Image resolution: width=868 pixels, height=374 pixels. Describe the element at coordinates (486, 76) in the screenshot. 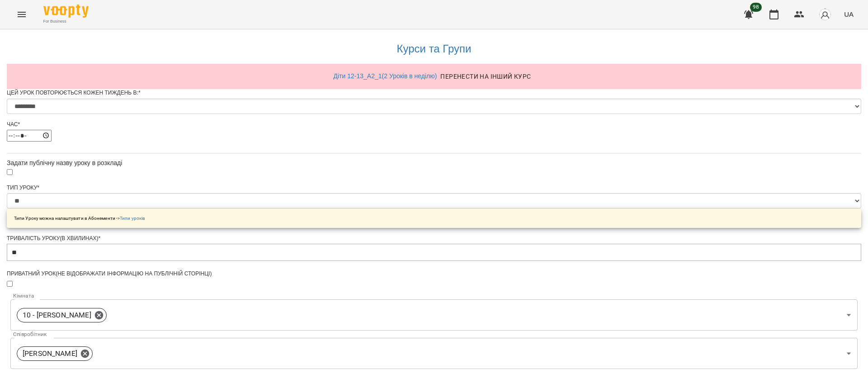

I see `button: Перенести на інший курс` at that location.